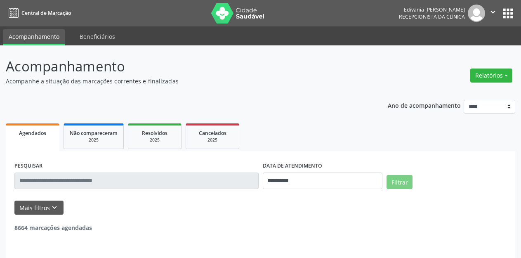 This screenshot has width=521, height=258. I want to click on a: Beneficiários, so click(97, 36).